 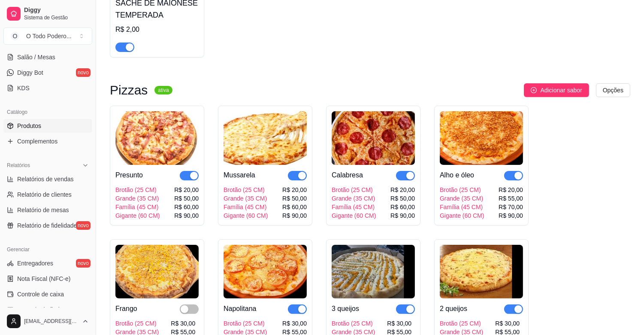 What do you see at coordinates (556, 90) in the screenshot?
I see `button: Adicionar sabor` at bounding box center [556, 90].